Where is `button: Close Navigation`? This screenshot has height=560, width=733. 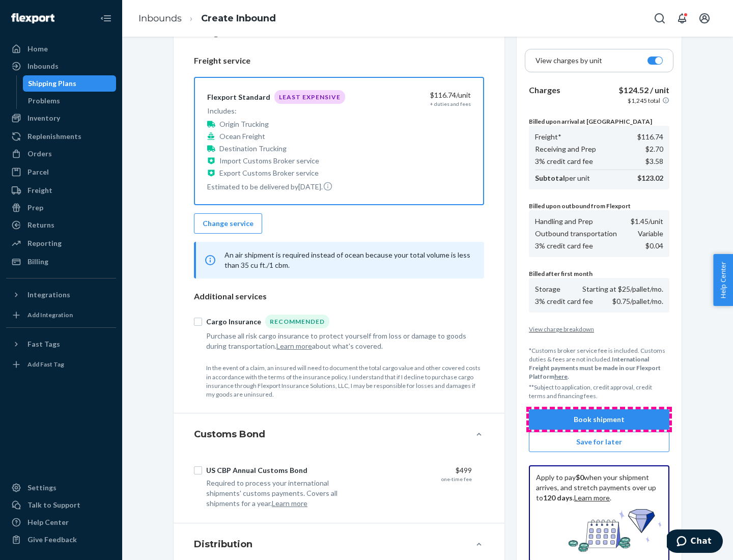 button: Close Navigation is located at coordinates (106, 18).